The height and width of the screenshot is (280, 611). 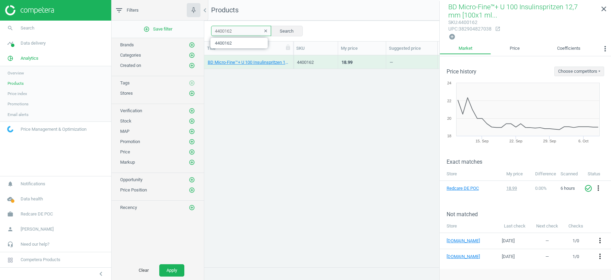 I want to click on th: Scanned, so click(x=570, y=174).